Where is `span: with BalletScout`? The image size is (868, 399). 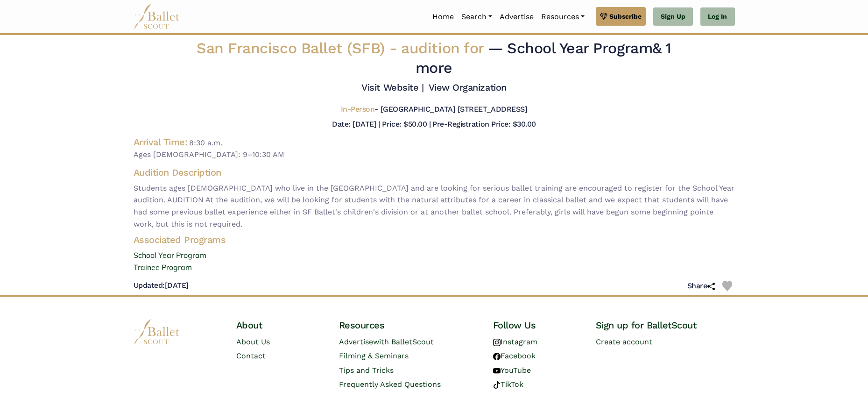 span: with BalletScout is located at coordinates (403, 341).